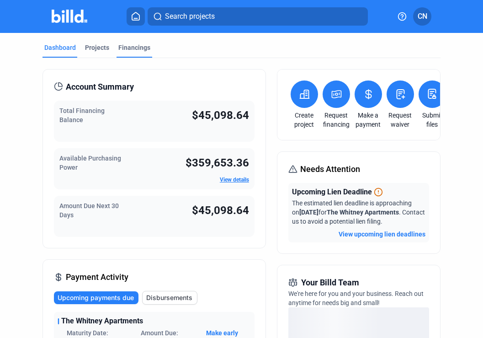  What do you see at coordinates (358, 212) in the screenshot?
I see `span: The estimated lien deadline is approaching on for . Contact us to avoid a potential lien filing.` at bounding box center [358, 212].